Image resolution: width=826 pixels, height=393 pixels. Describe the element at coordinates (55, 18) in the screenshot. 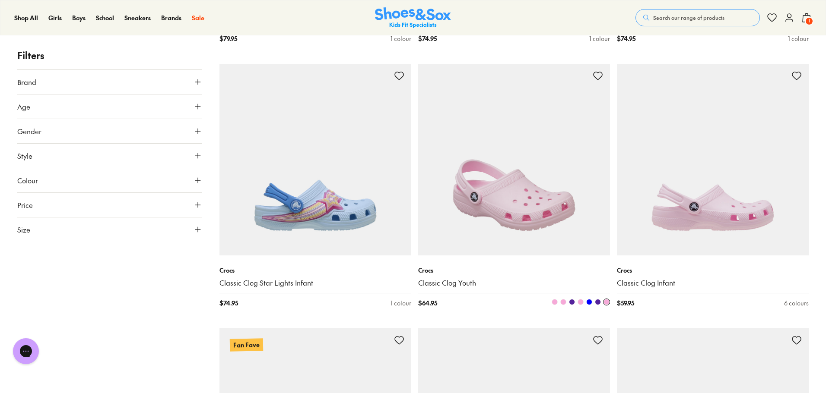

I see `a: Girls` at that location.